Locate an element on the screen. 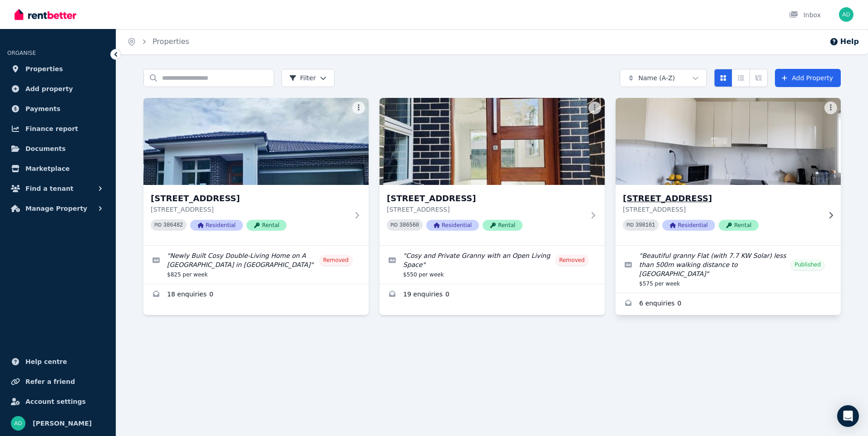  span: Marketplace is located at coordinates (47, 169).